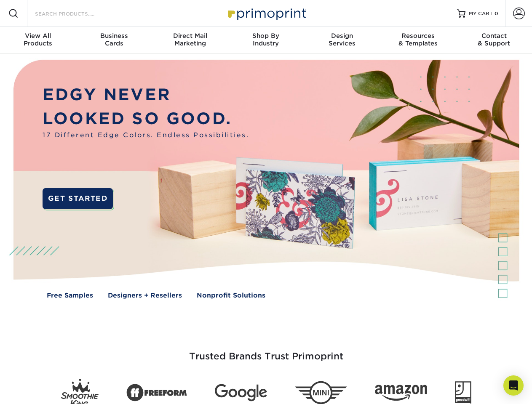  Describe the element at coordinates (114, 40) in the screenshot. I see `a: BusinessCards` at that location.